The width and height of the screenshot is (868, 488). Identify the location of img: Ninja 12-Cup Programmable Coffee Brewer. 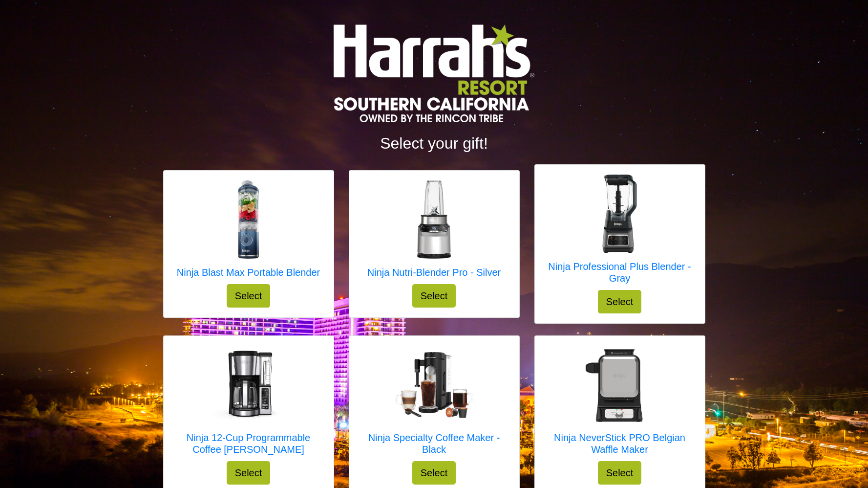
(248, 384).